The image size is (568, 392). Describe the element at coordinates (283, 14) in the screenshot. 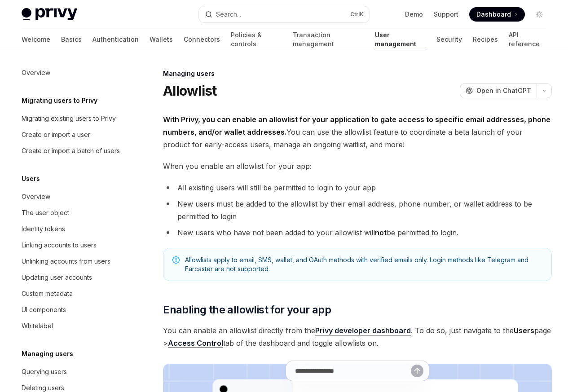

I see `button: Open search` at that location.